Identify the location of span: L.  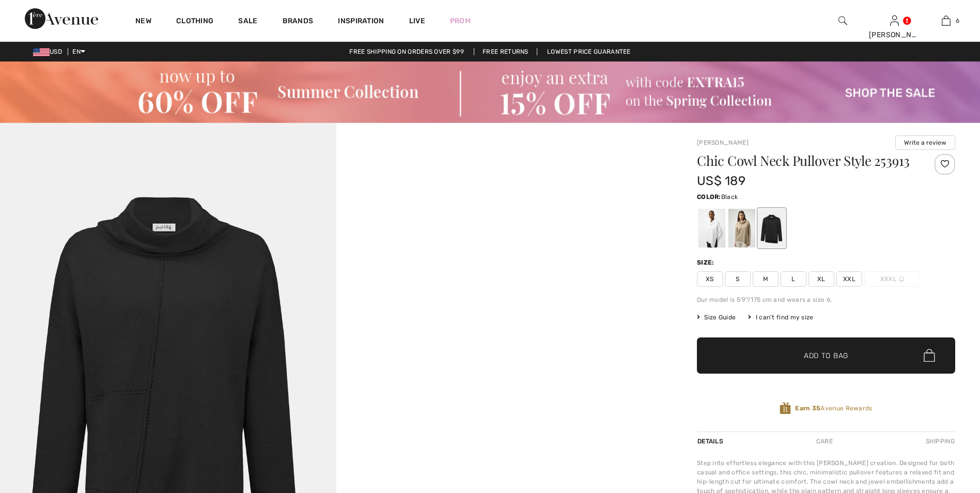
(794, 279).